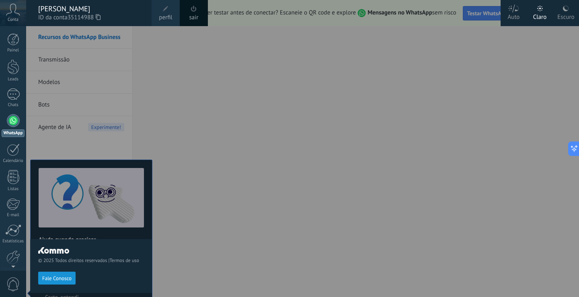  I want to click on span: Fale Conosco, so click(57, 279).